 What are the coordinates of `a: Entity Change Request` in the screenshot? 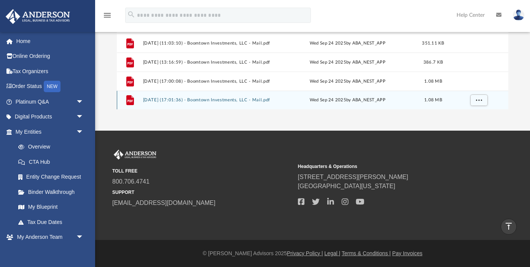 It's located at (53, 177).